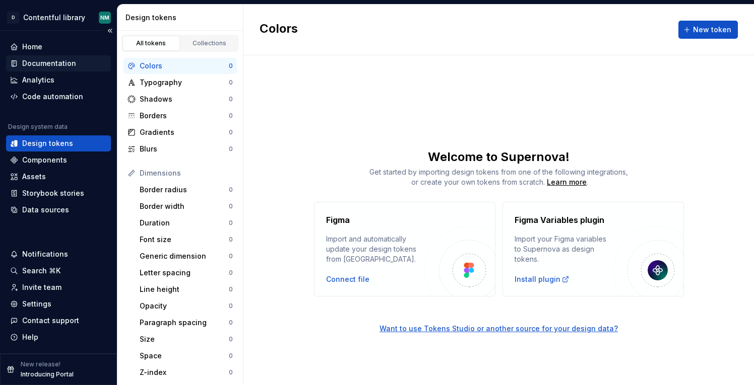  What do you see at coordinates (186, 190) in the screenshot?
I see `a: Border radius0` at bounding box center [186, 190].